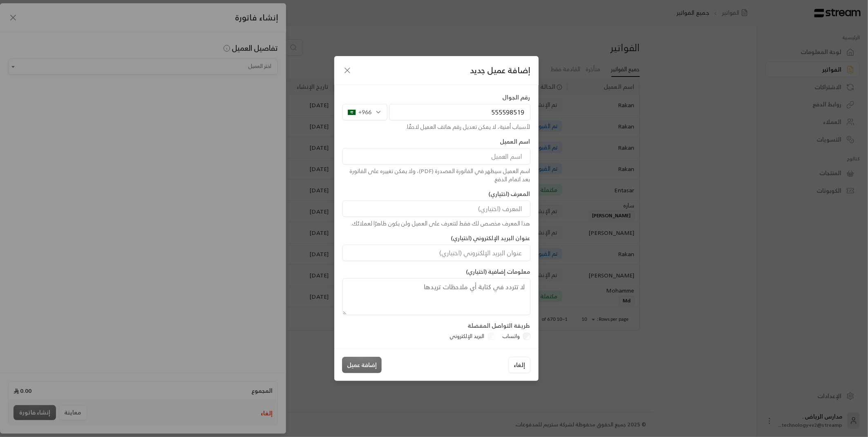  I want to click on button: إلغاء, so click(520, 365).